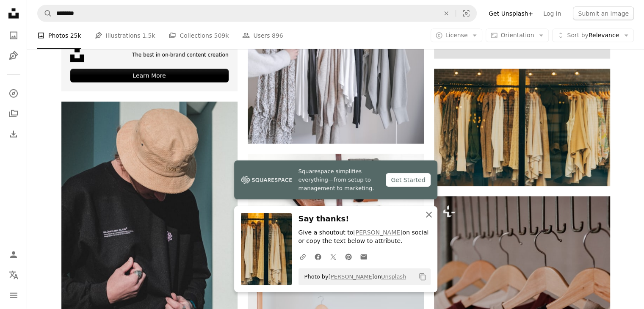  What do you see at coordinates (14, 56) in the screenshot?
I see `a: Illustrations` at bounding box center [14, 56].